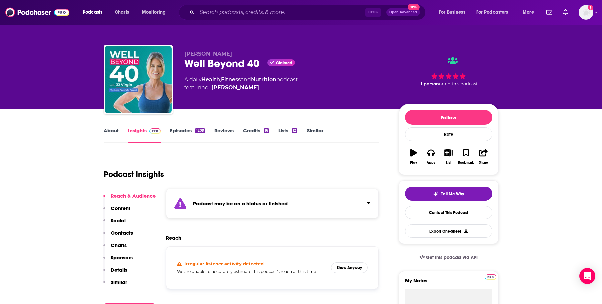  I want to click on h2: Reach, so click(174, 237).